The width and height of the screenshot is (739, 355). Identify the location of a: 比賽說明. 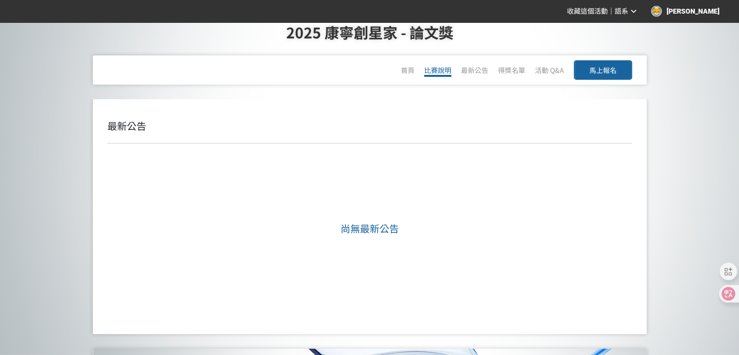
(438, 71).